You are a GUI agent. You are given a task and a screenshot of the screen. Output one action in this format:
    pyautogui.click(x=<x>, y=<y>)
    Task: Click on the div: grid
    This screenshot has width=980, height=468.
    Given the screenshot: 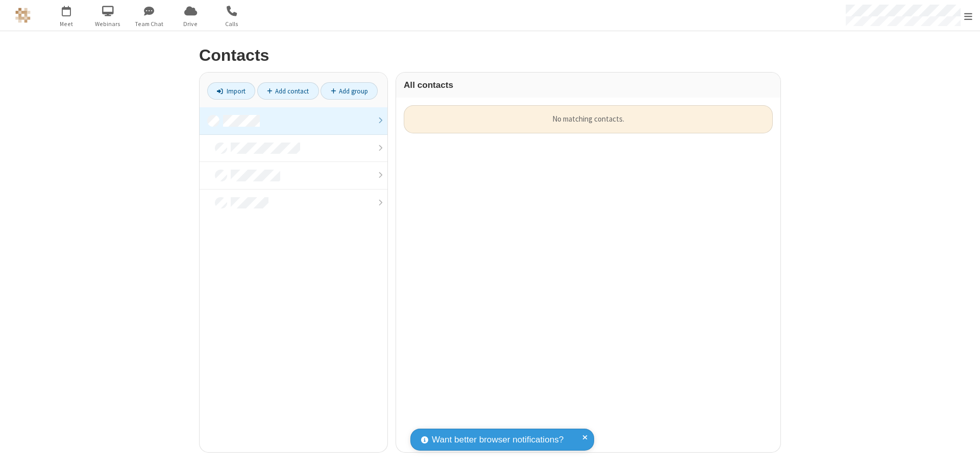 What is the action you would take?
    pyautogui.click(x=588, y=275)
    